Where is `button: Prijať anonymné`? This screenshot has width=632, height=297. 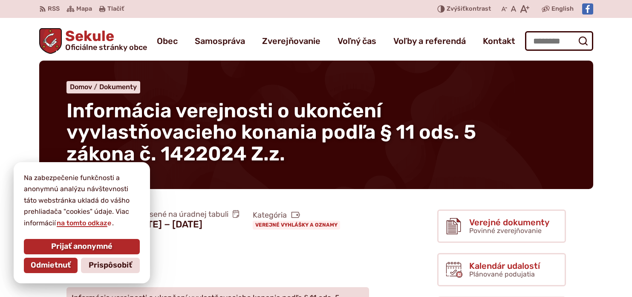
button: Prijať anonymné is located at coordinates (82, 246).